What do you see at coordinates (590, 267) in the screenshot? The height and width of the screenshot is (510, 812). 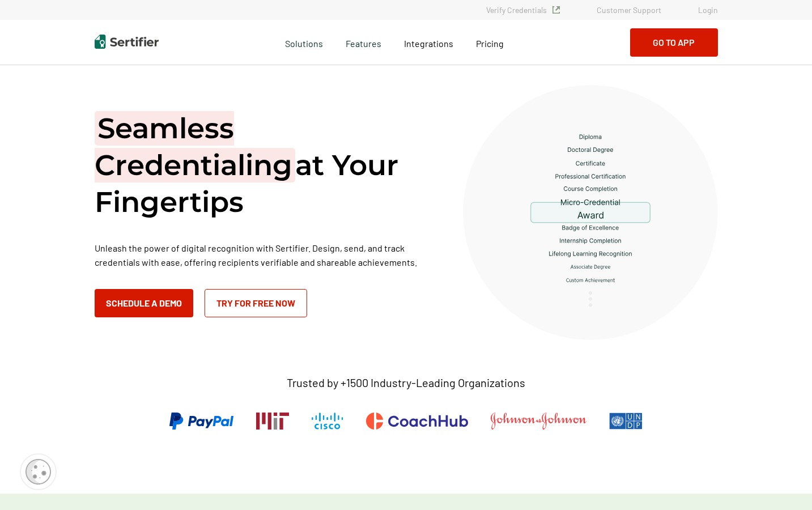 I see `g: Associate Degree` at bounding box center [590, 267].